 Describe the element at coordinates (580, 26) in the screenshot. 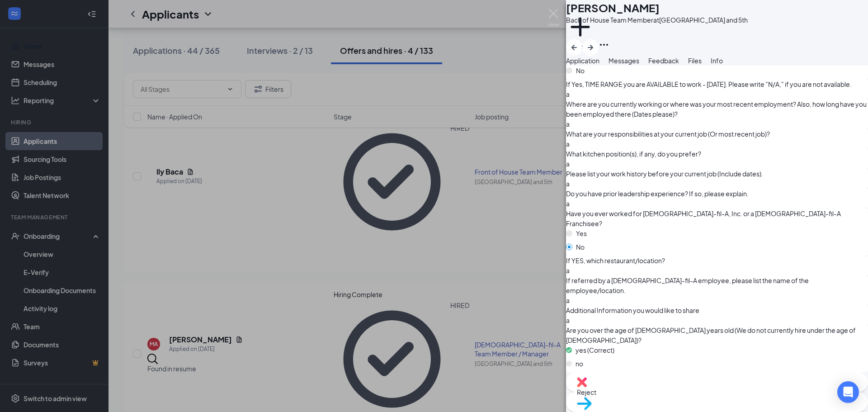

I see `svg: Plus` at that location.